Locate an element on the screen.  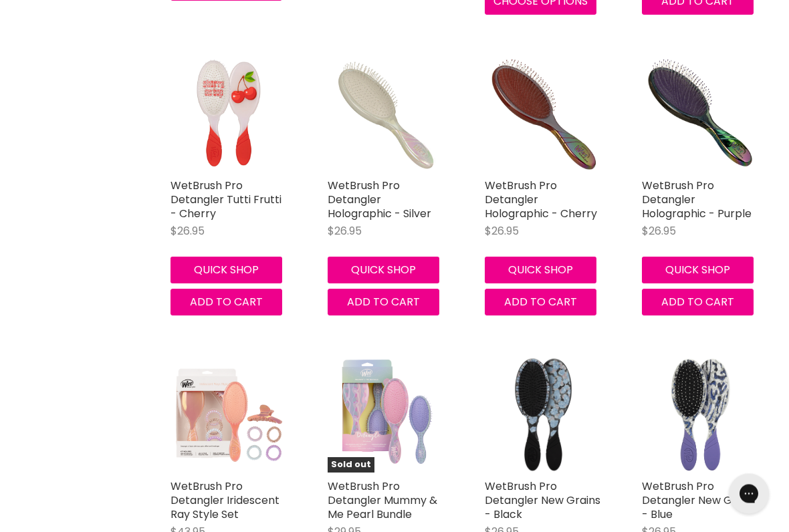
img: WetBrush Pro Detangler Holographic - Silver is located at coordinates (386, 114).